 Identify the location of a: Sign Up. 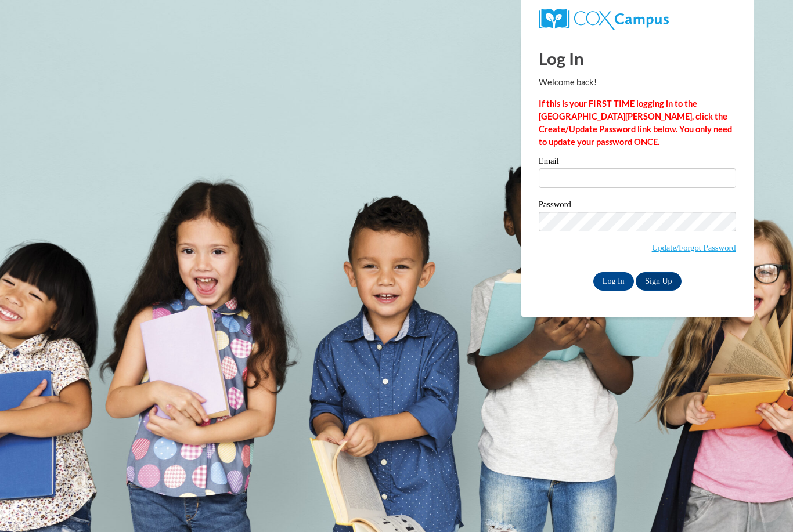
(658, 281).